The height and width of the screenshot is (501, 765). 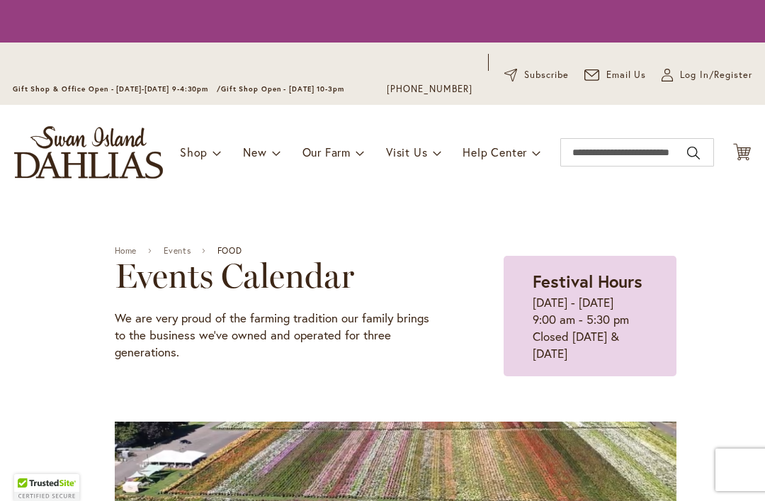 I want to click on button: Search, so click(x=694, y=153).